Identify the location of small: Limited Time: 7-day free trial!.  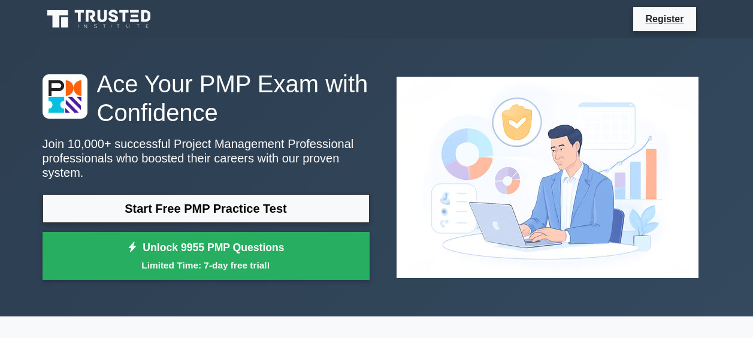
(206, 265).